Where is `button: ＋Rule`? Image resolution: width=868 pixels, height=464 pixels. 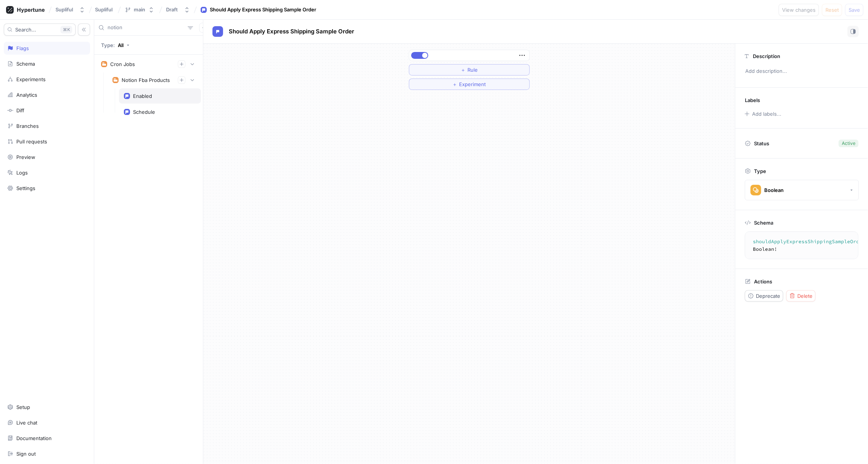
button: ＋Rule is located at coordinates (470, 70).